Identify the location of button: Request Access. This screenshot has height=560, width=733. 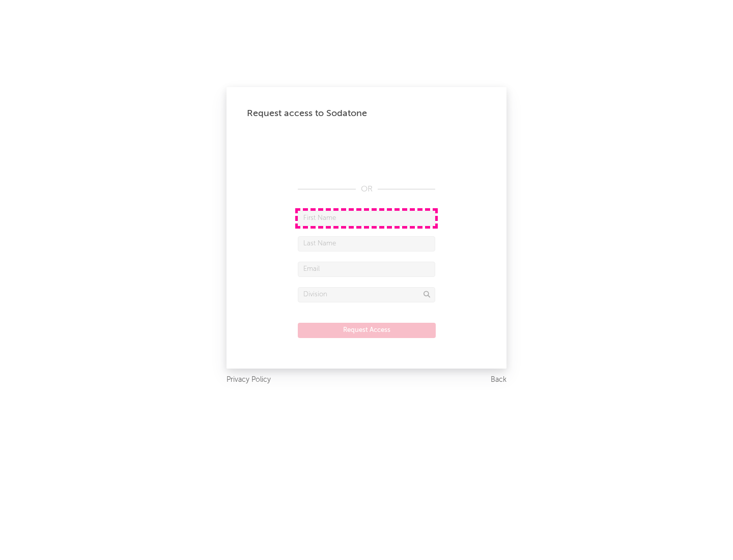
(366, 331).